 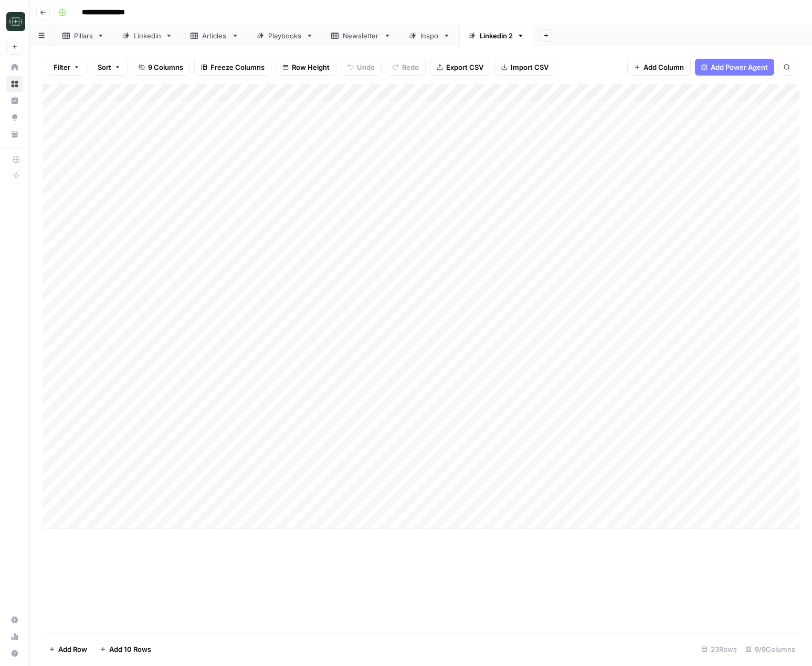 I want to click on span: Freeze Columns, so click(x=237, y=67).